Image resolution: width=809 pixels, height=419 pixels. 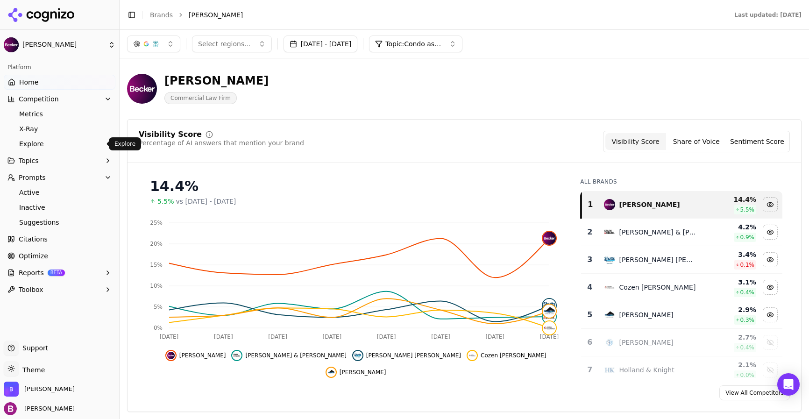 What do you see at coordinates (590, 315) in the screenshot?
I see `div: 5` at bounding box center [590, 315].